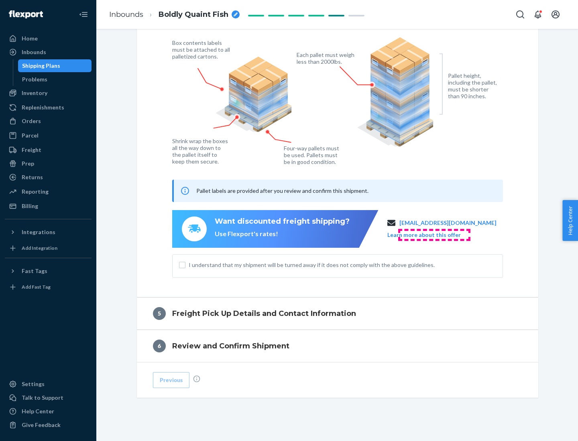  Describe the element at coordinates (43, 398) in the screenshot. I see `div: Talk to Support` at that location.